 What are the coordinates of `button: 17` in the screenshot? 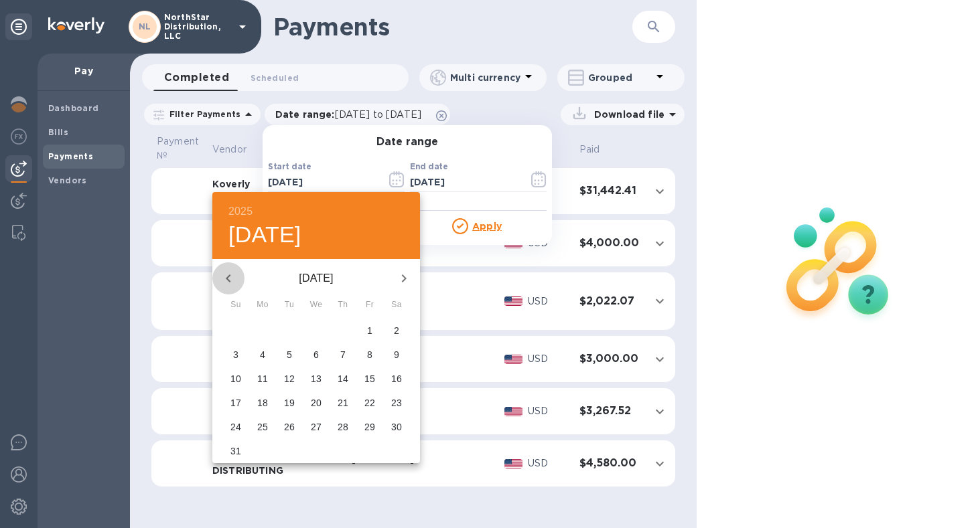 It's located at (235, 403).